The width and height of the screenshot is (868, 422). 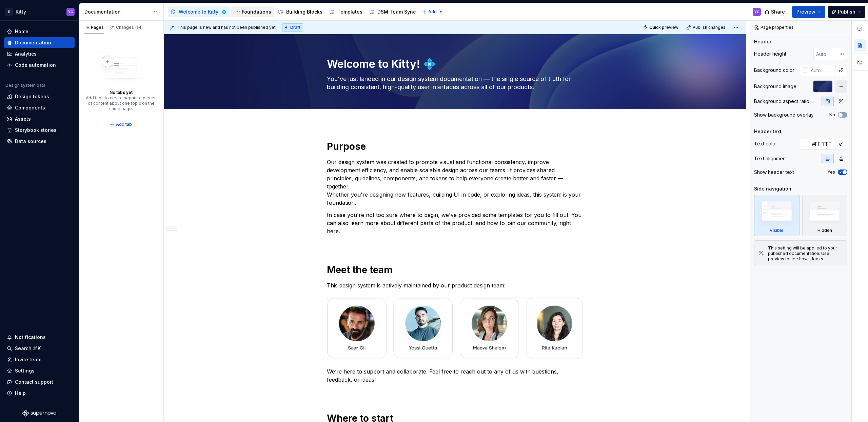 I want to click on div: Show header text, so click(x=775, y=172).